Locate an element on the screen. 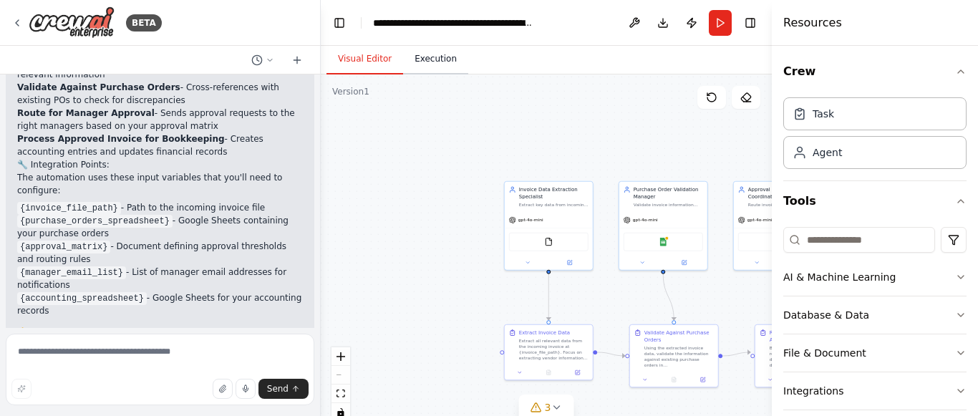 Image resolution: width=978 pixels, height=416 pixels. li: - Cross-references with existing POs to check for discrepancies is located at coordinates (160, 94).